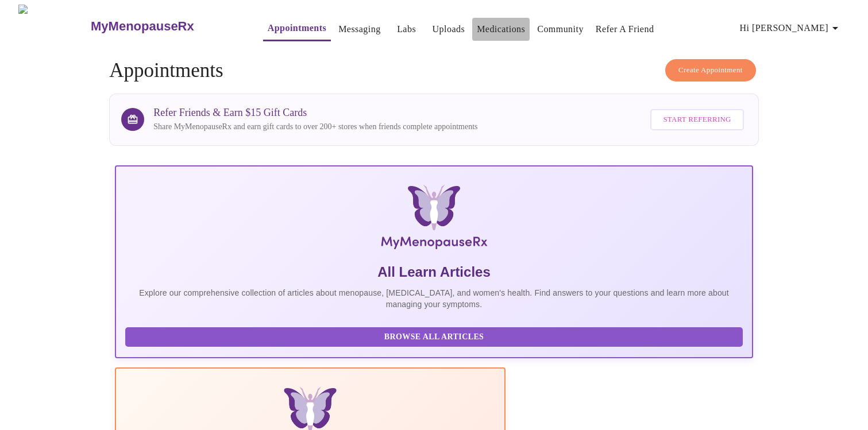  What do you see at coordinates (434, 272) in the screenshot?
I see `h5: All Learn Articles` at bounding box center [434, 272].